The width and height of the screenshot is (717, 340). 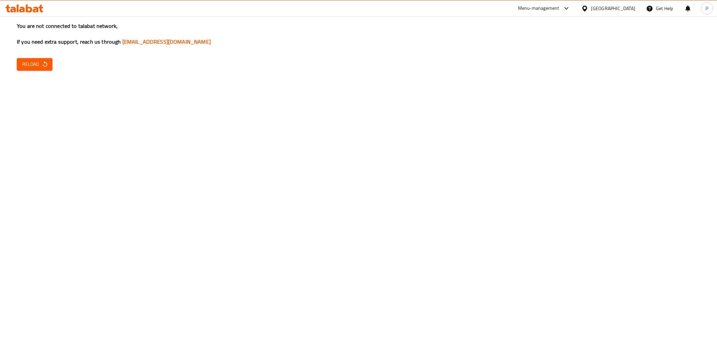 What do you see at coordinates (539, 8) in the screenshot?
I see `div: Menu-management` at bounding box center [539, 8].